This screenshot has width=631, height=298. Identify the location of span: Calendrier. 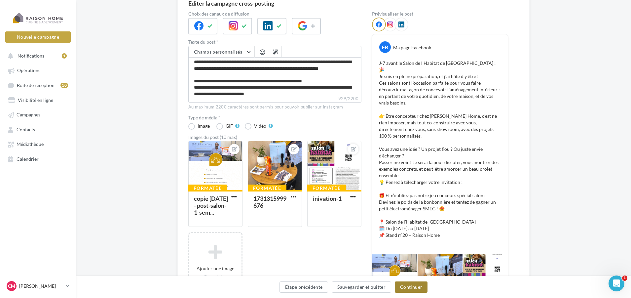
(27, 159).